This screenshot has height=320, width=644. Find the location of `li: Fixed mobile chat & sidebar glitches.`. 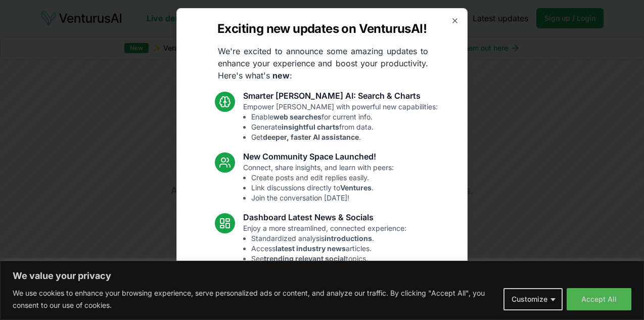

li: Fixed mobile chat & sidebar glitches. is located at coordinates (325, 309).